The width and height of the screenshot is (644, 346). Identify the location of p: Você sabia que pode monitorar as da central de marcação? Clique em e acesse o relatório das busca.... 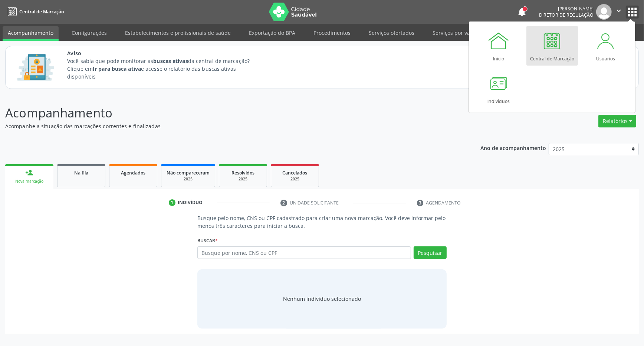
(165, 69).